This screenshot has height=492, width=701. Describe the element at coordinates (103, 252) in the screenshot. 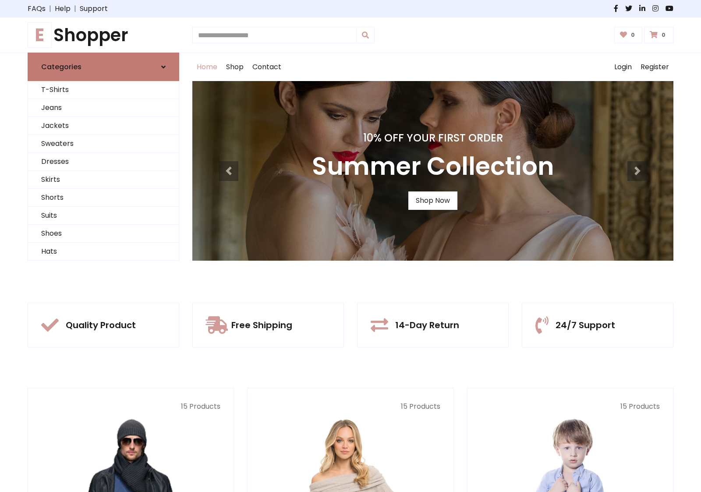

I see `a: Hats` at that location.